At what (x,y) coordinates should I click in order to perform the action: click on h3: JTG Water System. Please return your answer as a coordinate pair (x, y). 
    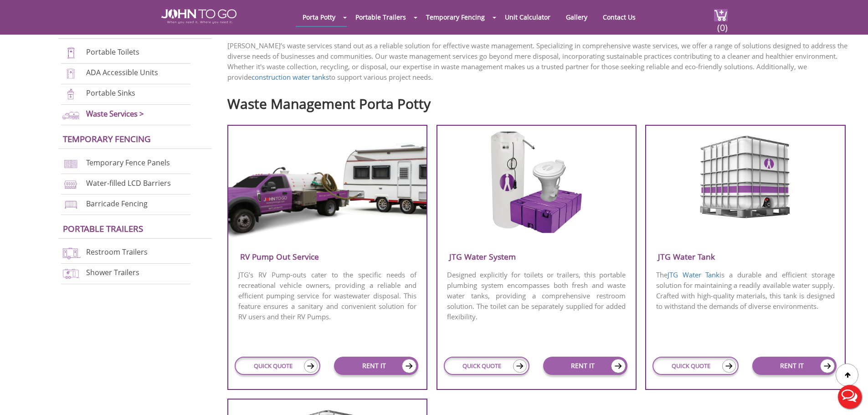
    Looking at the image, I should click on (536, 256).